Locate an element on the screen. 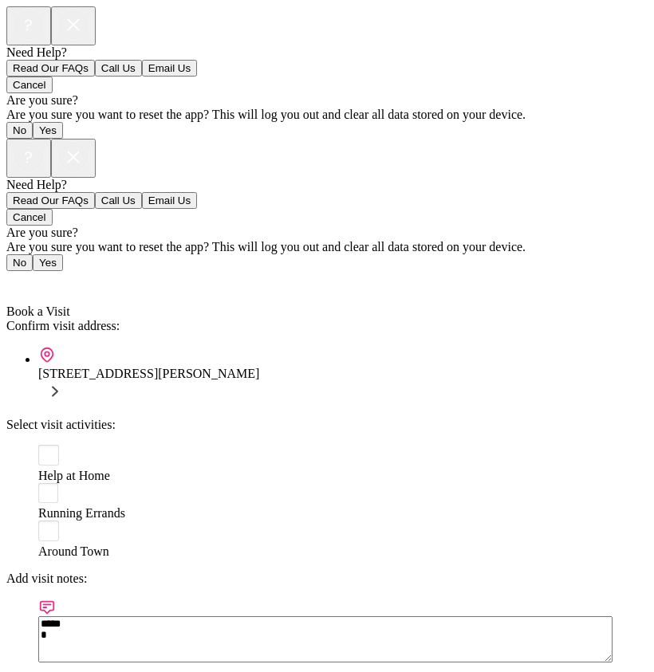  span: Around Town is located at coordinates (73, 551).